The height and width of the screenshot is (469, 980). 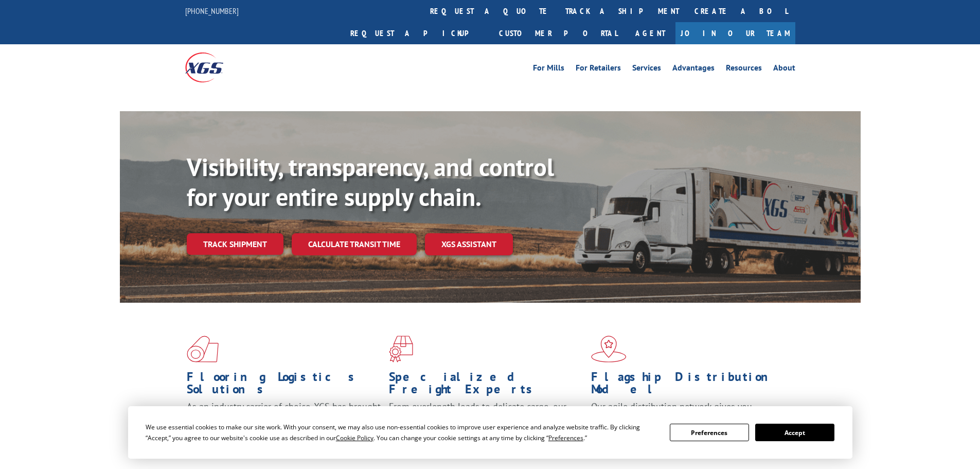 What do you see at coordinates (548, 70) in the screenshot?
I see `a: For Mills` at bounding box center [548, 70].